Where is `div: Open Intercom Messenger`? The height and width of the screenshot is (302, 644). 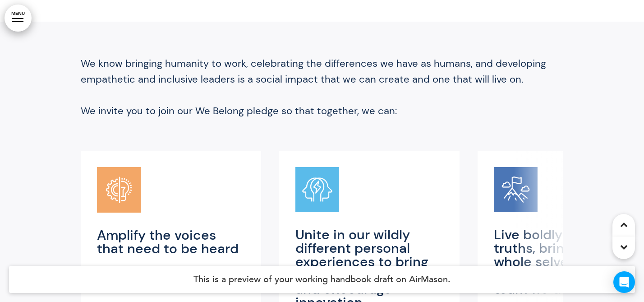
div: Open Intercom Messenger is located at coordinates (624, 282).